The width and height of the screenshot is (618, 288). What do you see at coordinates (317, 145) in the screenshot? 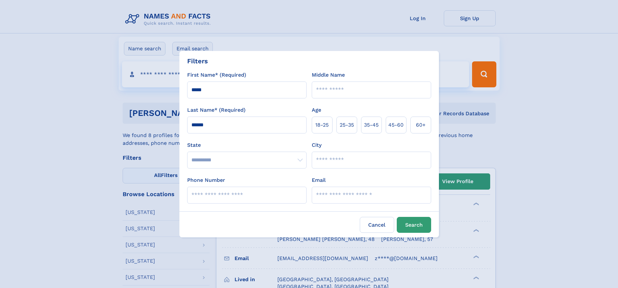
I see `label: City` at bounding box center [317, 145].